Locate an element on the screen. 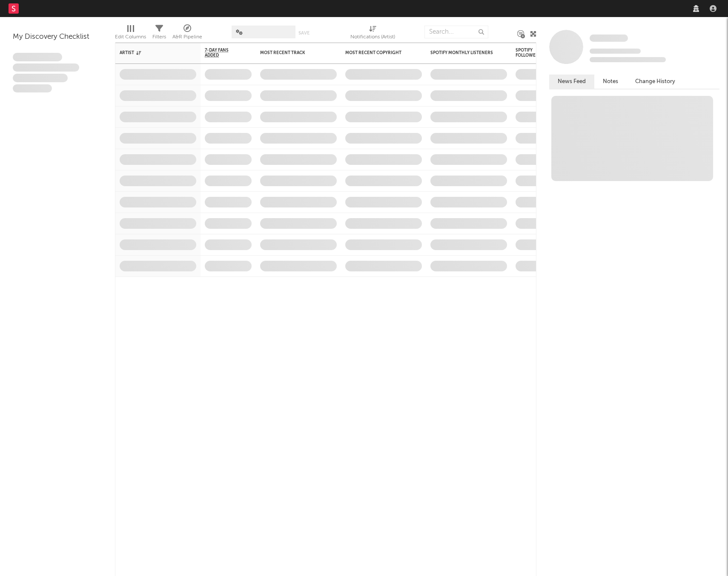 The width and height of the screenshot is (728, 576). div: Spotify Monthly Listeners is located at coordinates (463, 53).